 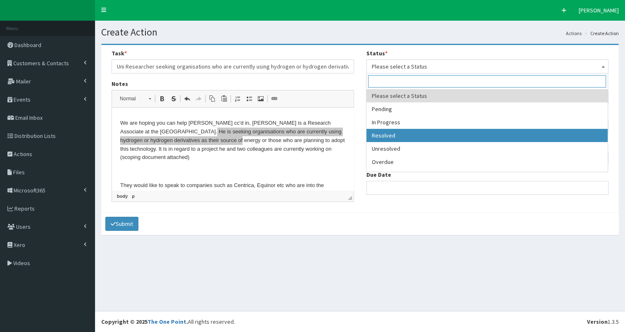 What do you see at coordinates (41, 63) in the screenshot?
I see `span: Customers & Contacts` at bounding box center [41, 63].